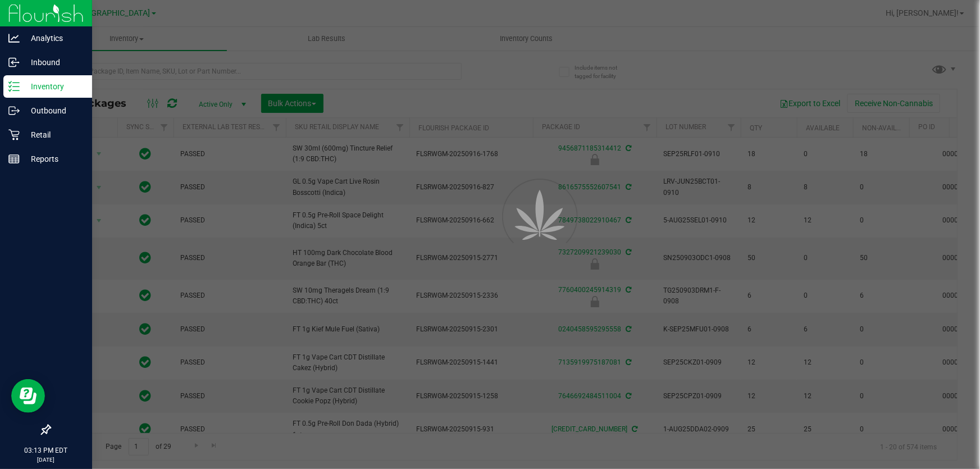 This screenshot has height=469, width=980. Describe the element at coordinates (53, 62) in the screenshot. I see `p: Inbound` at that location.